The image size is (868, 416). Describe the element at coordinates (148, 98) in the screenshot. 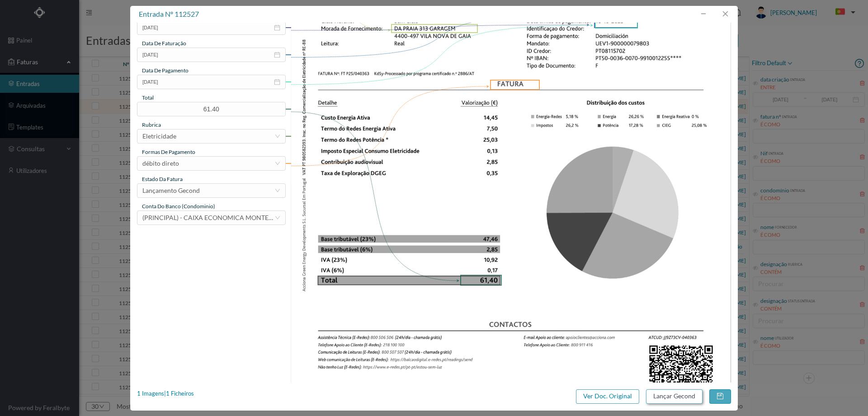

I see `span: total` at that location.